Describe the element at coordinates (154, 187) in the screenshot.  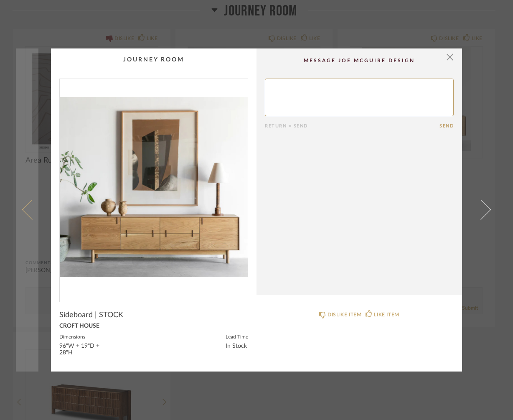
I see `img: cb1053a9-952f-49ef-b649-c6be8aba3b59_1000x1000.jpg` at that location.